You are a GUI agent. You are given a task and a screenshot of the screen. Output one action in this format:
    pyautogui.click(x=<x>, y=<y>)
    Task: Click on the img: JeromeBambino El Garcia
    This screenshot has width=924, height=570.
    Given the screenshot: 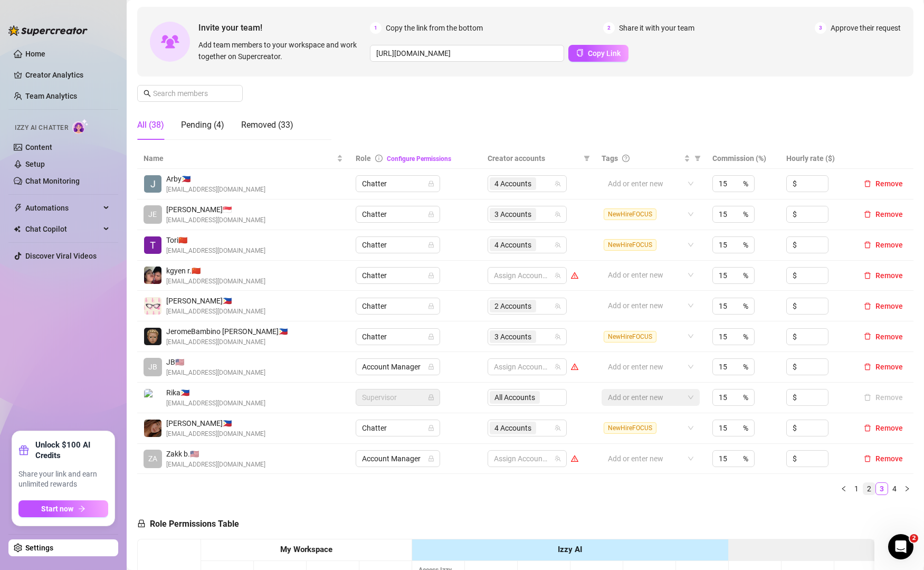 What is the action you would take?
    pyautogui.click(x=152, y=336)
    